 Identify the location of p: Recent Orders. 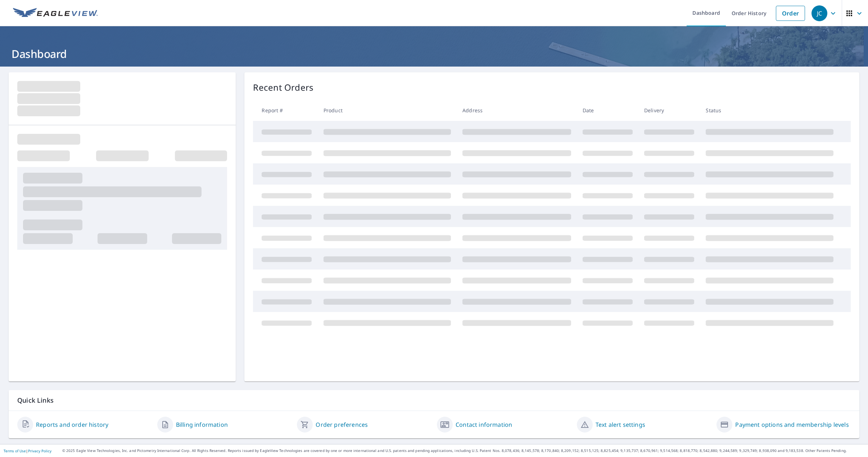
(283, 87).